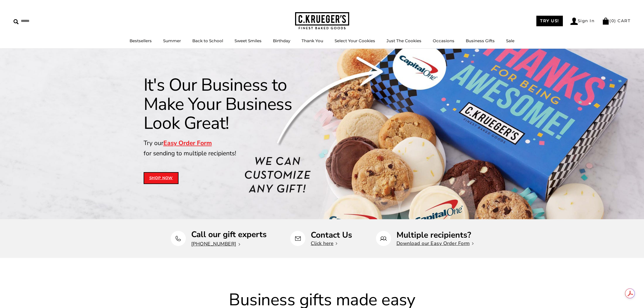 Image resolution: width=644 pixels, height=308 pixels. I want to click on a: Back to School, so click(208, 41).